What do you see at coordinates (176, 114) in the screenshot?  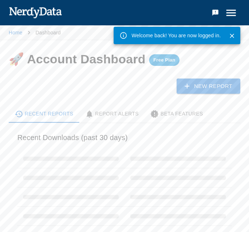 I see `div: Beta Features` at bounding box center [176, 114].